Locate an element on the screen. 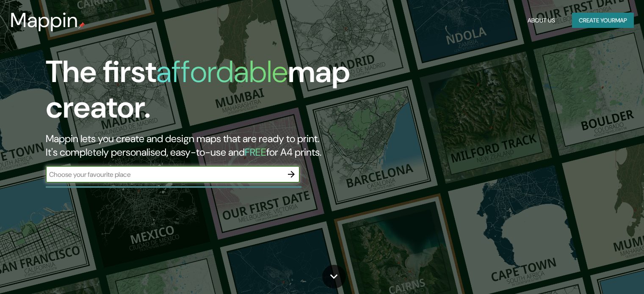  h1: affordable is located at coordinates (222, 72).